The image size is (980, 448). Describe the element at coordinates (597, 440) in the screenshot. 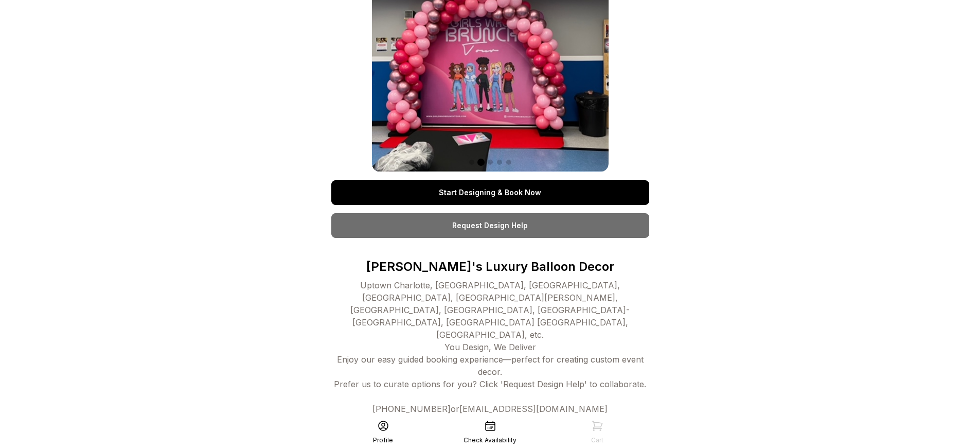

I see `div: Cart` at that location.